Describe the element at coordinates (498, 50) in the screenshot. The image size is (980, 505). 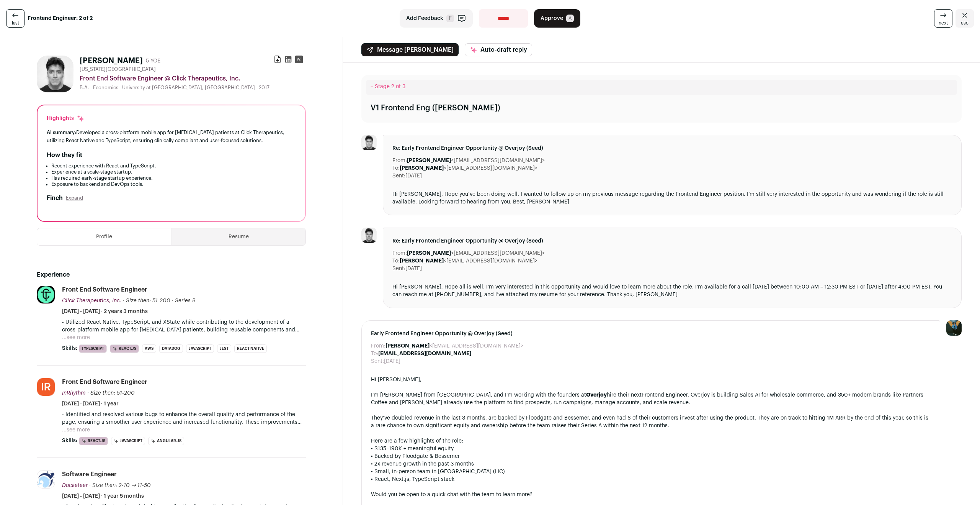
I see `button: Auto-draft reply` at that location.